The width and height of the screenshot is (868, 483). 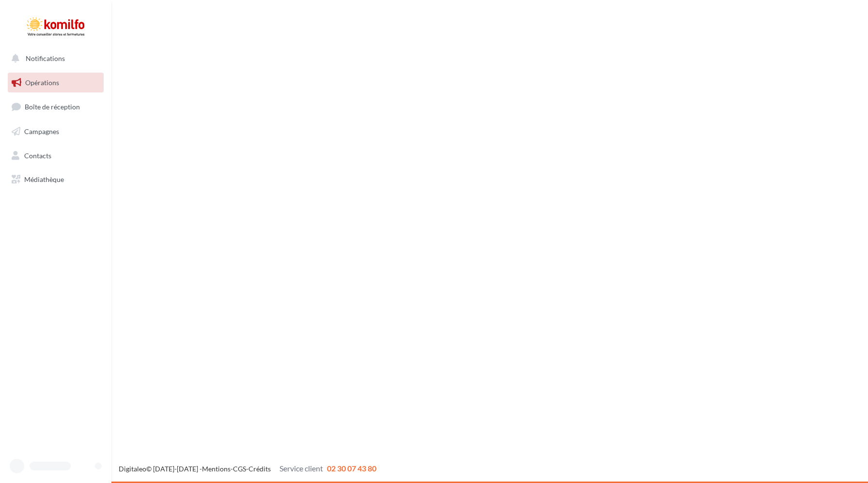 I want to click on span: Opérations, so click(x=42, y=82).